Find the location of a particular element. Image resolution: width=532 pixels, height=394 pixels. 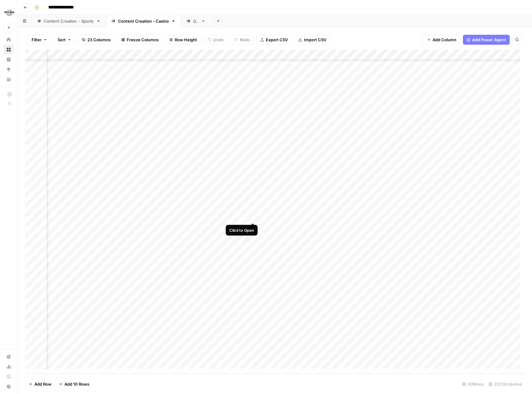

a: Usage is located at coordinates (9, 367).